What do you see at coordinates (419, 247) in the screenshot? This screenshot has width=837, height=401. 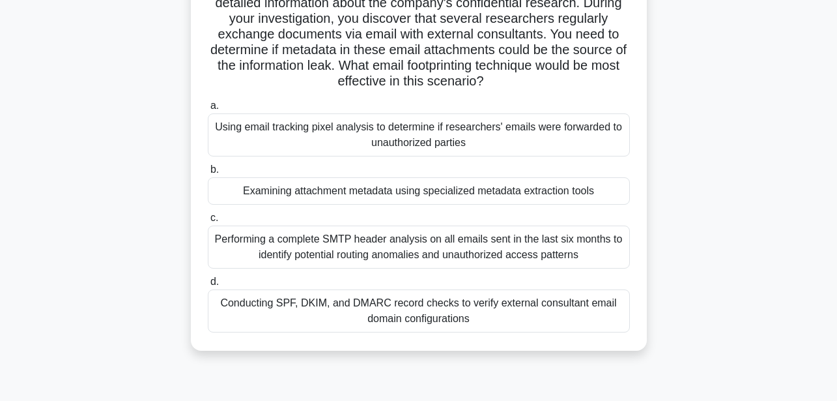 I see `div: Performing a complete SMTP header analysis on all emails sent in the last six months to identify ...` at bounding box center [419, 247].